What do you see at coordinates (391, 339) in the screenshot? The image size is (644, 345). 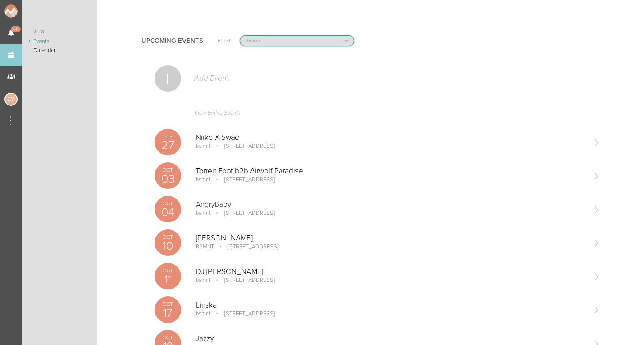 I see `p: Jazzy` at bounding box center [391, 339].